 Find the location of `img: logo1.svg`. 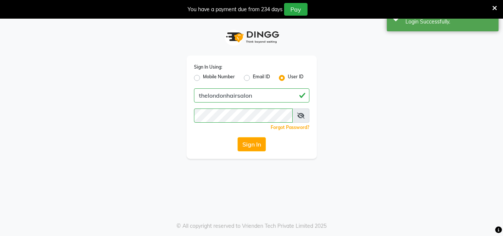

img: logo1.svg is located at coordinates (252, 37).